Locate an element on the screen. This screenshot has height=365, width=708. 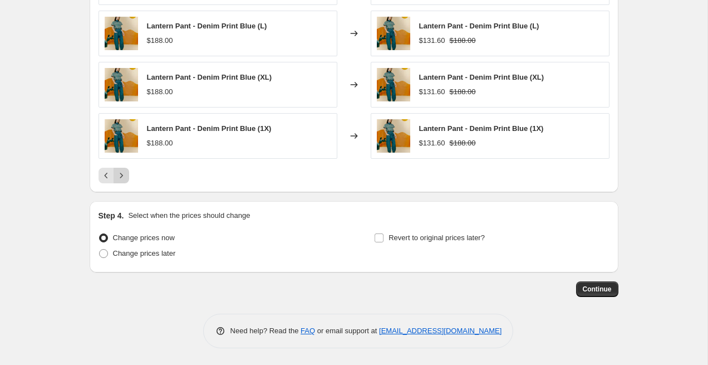
span: or email support at is located at coordinates (347, 330).